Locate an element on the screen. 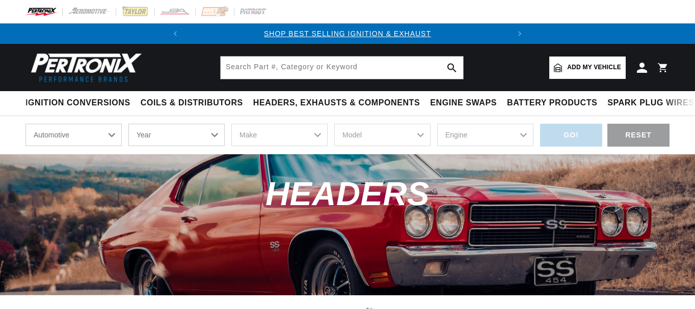 The width and height of the screenshot is (695, 309). div: 1 of 2 is located at coordinates (347, 34).